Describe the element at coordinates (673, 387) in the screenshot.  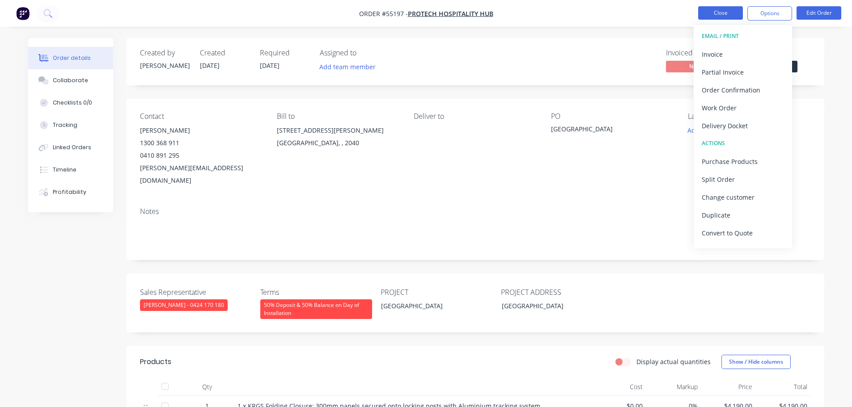
I see `div: Markup` at that location.